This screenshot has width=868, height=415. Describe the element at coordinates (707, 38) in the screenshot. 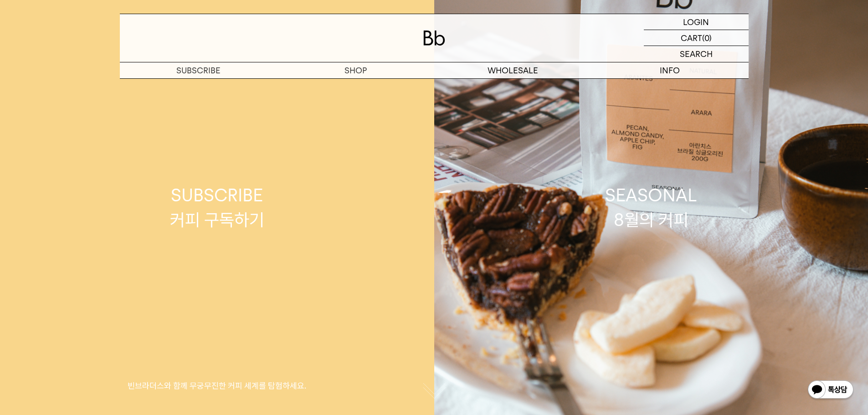

I see `p: (0)` at that location.